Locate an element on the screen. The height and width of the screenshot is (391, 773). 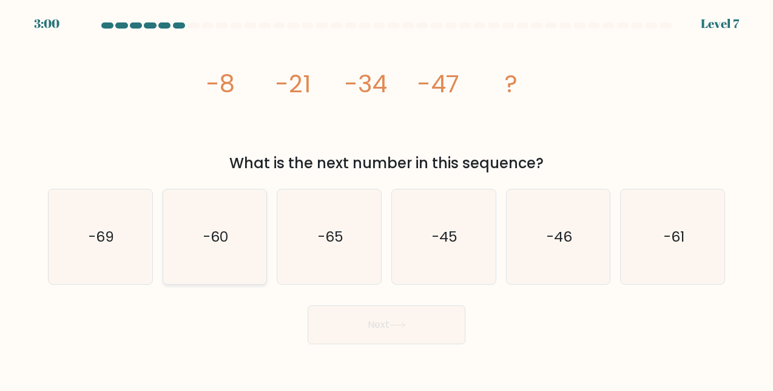
text: -46 is located at coordinates (560, 237).